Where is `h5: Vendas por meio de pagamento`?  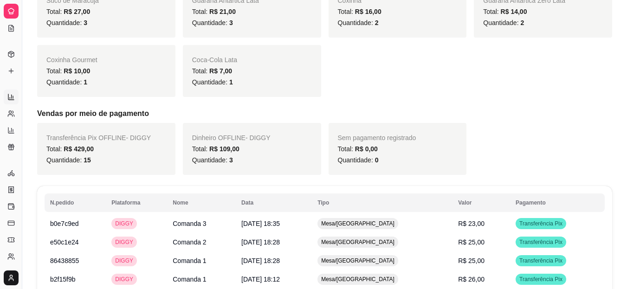
h5: Vendas por meio de pagamento is located at coordinates (324, 114).